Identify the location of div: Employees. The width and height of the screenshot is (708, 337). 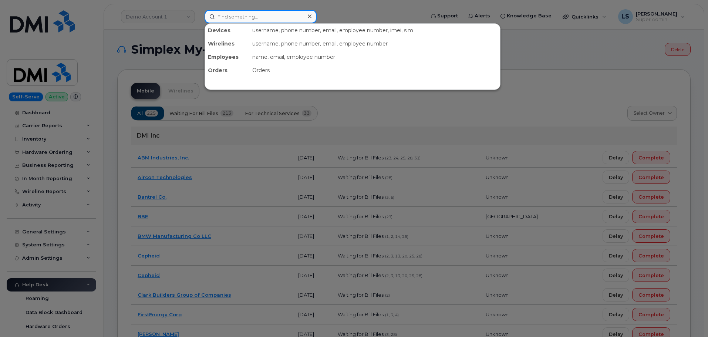
(227, 57).